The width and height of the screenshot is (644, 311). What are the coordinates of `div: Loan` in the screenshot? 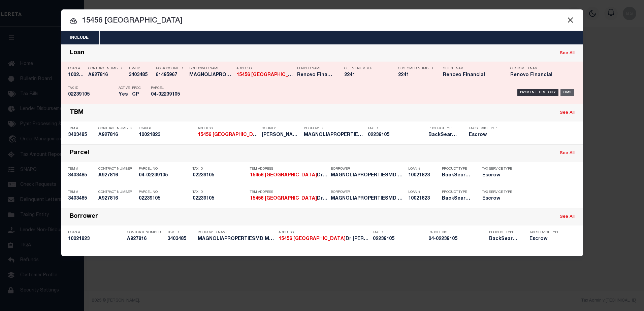 It's located at (77, 53).